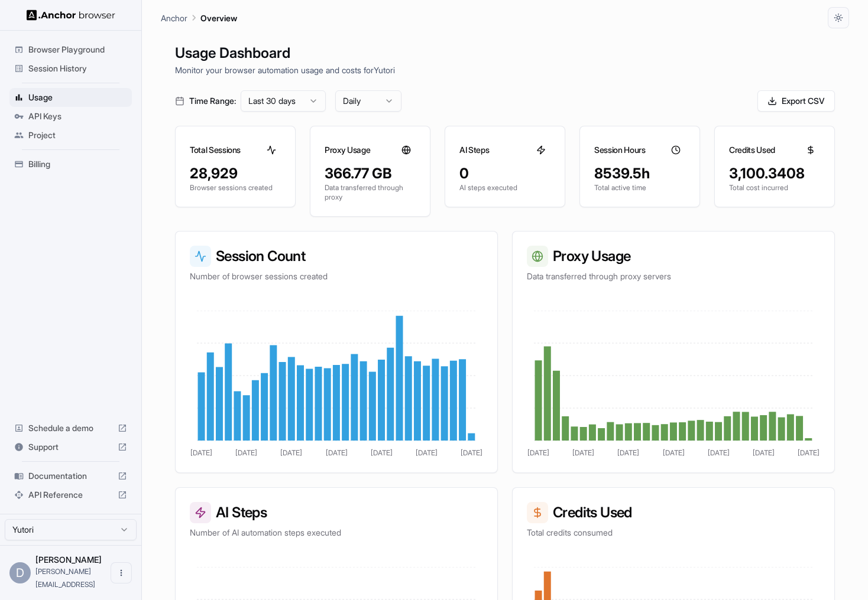 Image resolution: width=868 pixels, height=600 pixels. Describe the element at coordinates (70, 495) in the screenshot. I see `span: API Reference` at that location.